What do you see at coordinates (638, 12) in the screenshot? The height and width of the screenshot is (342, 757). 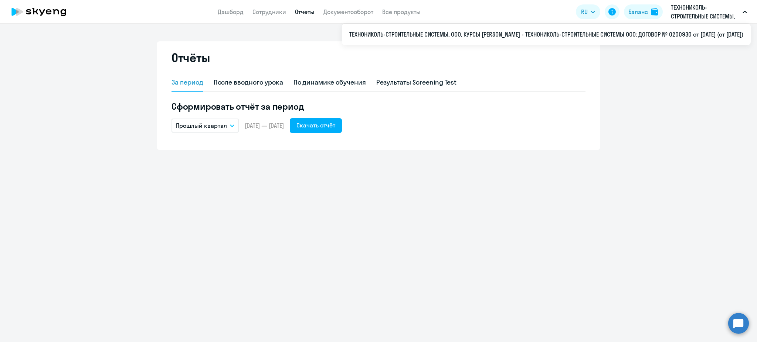 I see `div: Баланс` at bounding box center [638, 12].